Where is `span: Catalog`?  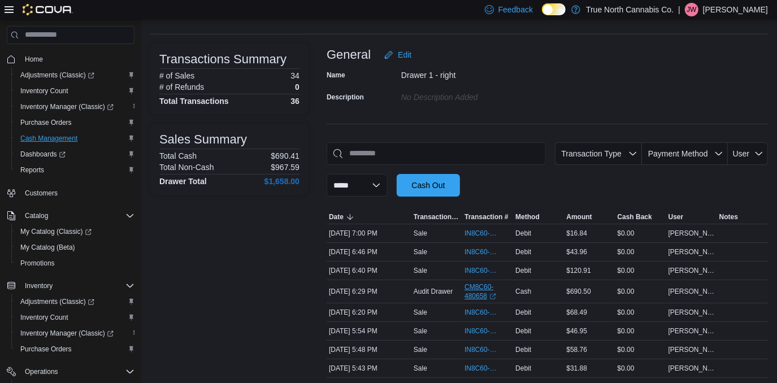
span: Catalog is located at coordinates (36, 216).